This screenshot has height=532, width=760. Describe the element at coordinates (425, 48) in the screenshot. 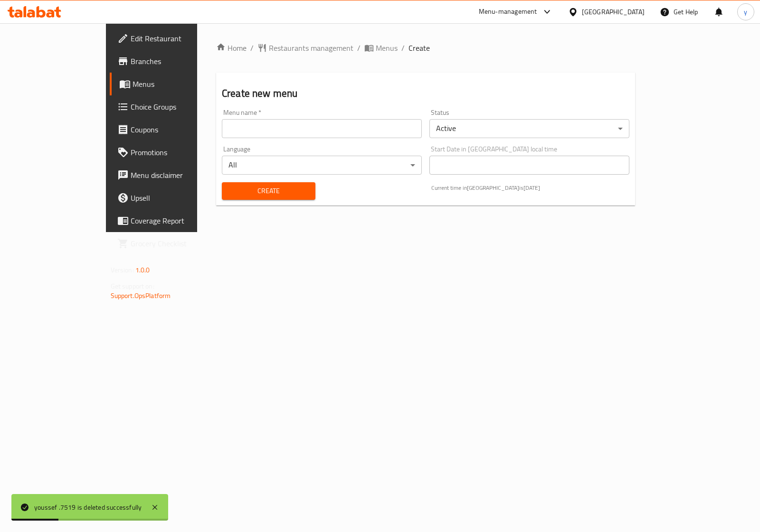

I see `nav: breadcrumb` at that location.